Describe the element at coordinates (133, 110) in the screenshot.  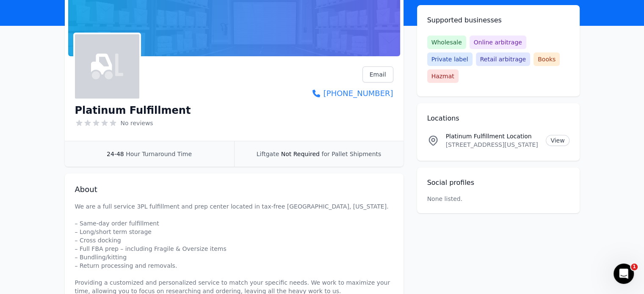
I see `h1: Platinum Fulfillment` at that location.